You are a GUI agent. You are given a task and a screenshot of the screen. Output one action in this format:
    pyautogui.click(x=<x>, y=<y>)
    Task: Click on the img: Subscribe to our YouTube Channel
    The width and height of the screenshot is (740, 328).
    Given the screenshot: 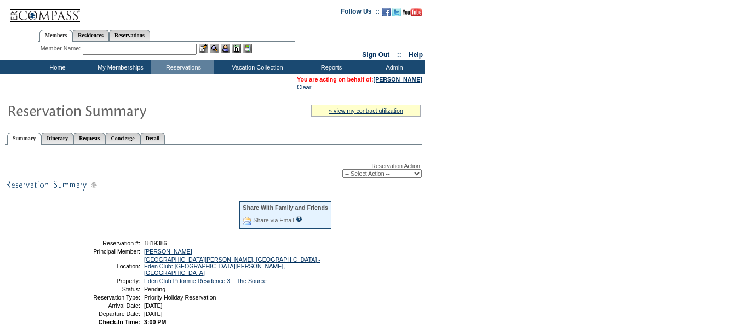 What is the action you would take?
    pyautogui.click(x=412, y=12)
    